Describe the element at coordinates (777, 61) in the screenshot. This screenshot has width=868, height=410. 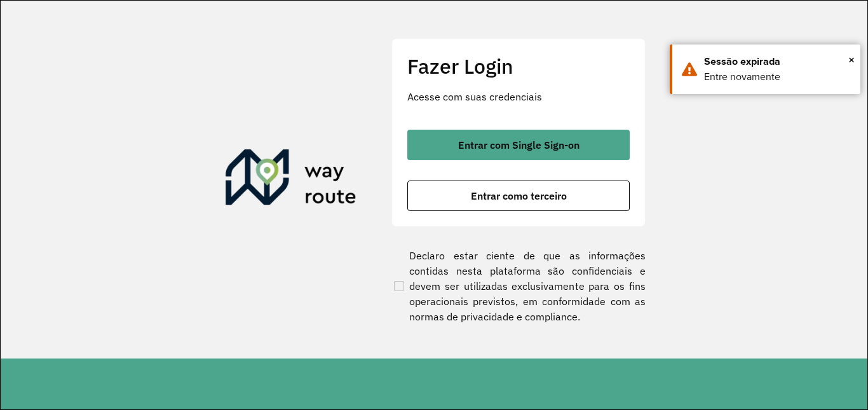
I see `div: Sessão expirada` at that location.